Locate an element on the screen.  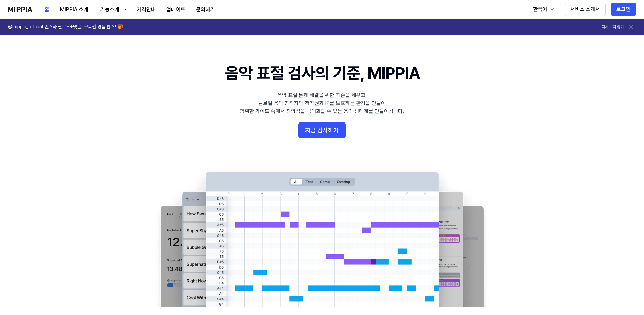
a: 서비스 소개서 is located at coordinates (585, 10).